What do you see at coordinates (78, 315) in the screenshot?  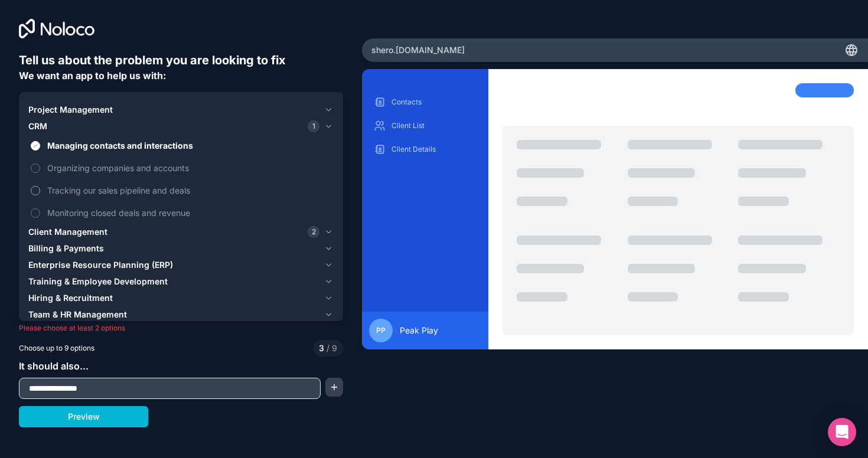 I see `span: Team & HR Management` at bounding box center [78, 315].